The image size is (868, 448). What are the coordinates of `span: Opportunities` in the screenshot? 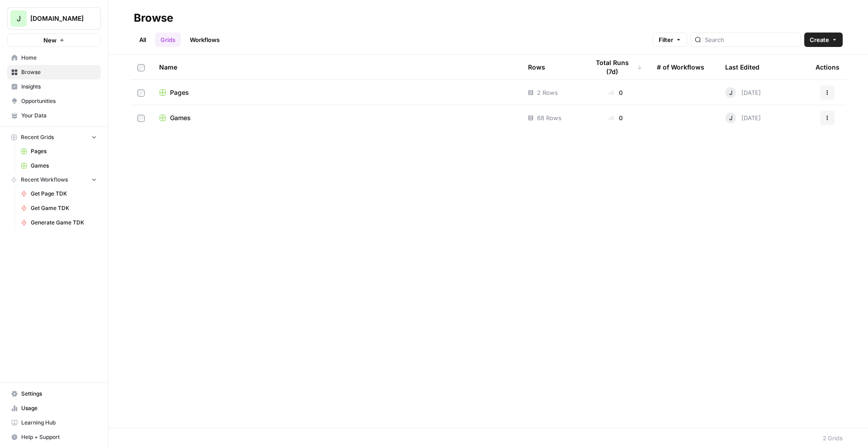 It's located at (59, 101).